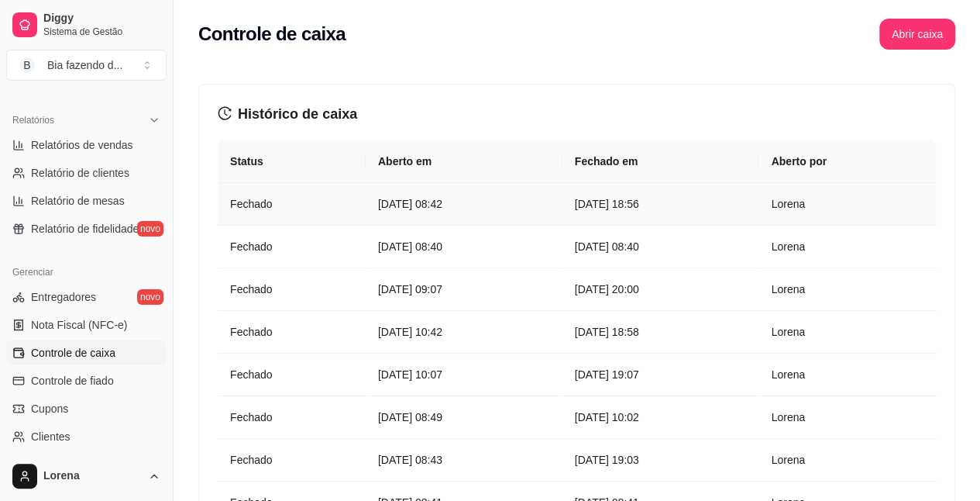 The height and width of the screenshot is (501, 980). Describe the element at coordinates (86, 145) in the screenshot. I see `a: Relatórios de vendas` at that location.